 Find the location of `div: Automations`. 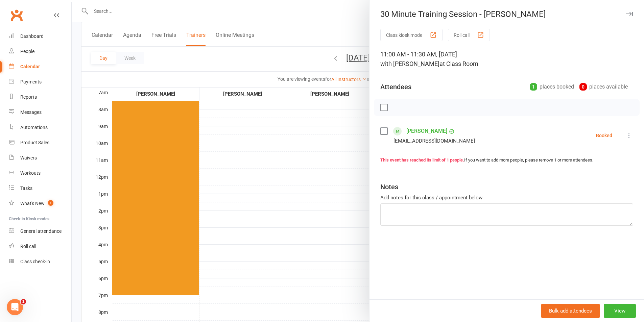

div: Automations is located at coordinates (34, 127).